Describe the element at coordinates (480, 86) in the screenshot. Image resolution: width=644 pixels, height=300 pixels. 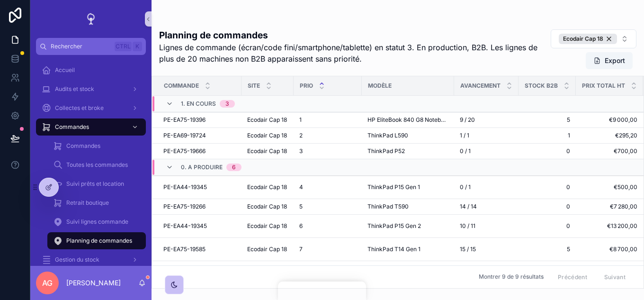
I see `span: Avancement` at that location.